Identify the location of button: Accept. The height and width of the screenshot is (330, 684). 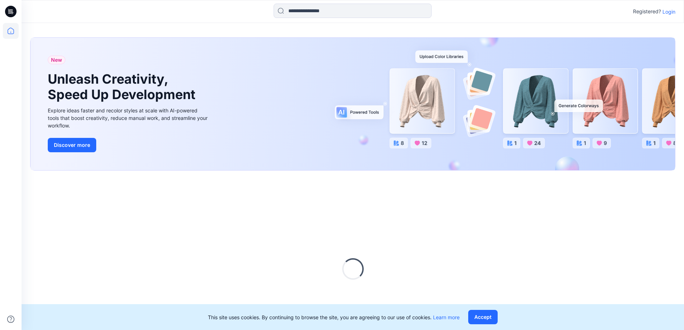
(483, 317).